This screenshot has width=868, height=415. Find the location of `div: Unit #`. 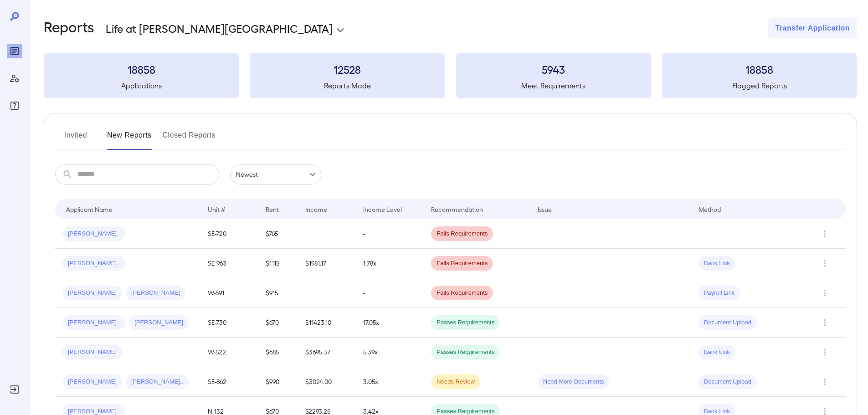

div: Unit # is located at coordinates (216, 209).